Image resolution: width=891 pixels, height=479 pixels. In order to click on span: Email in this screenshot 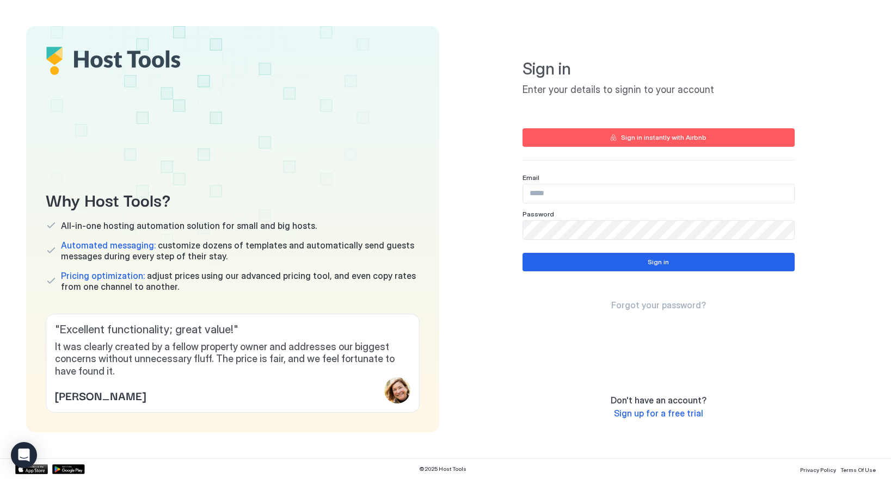, I will do `click(531, 177)`.